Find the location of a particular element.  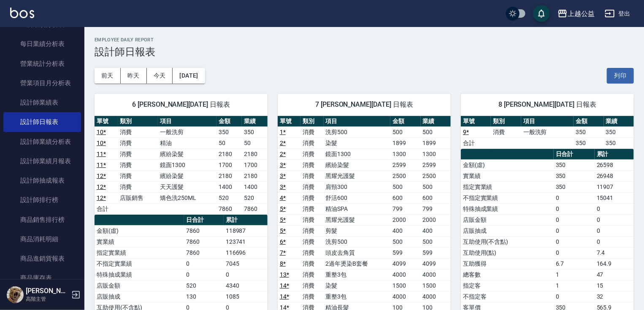

button: 昨天 is located at coordinates (134, 76).